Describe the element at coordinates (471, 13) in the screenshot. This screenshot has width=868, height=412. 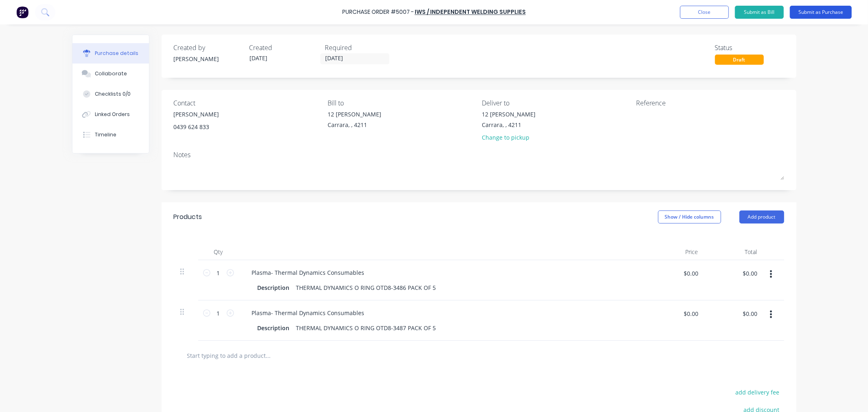
I see `a: IWS / Independent Welding Supplies` at that location.